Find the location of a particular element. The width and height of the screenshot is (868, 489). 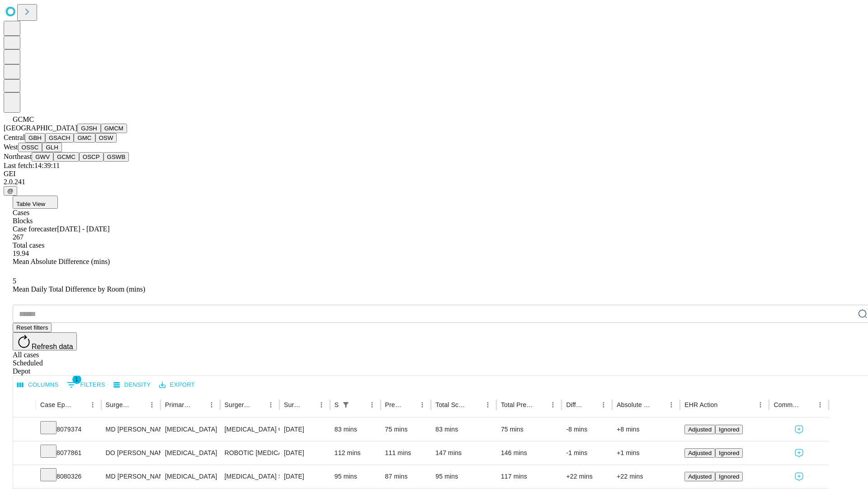

div: 1 active filter is located at coordinates (346, 405).